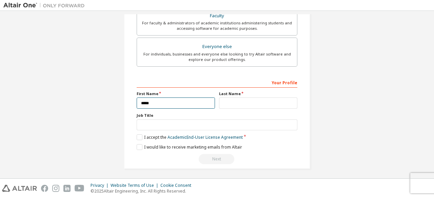 The height and width of the screenshot is (198, 434). What do you see at coordinates (217, 116) in the screenshot?
I see `label: Job Title` at bounding box center [217, 116].